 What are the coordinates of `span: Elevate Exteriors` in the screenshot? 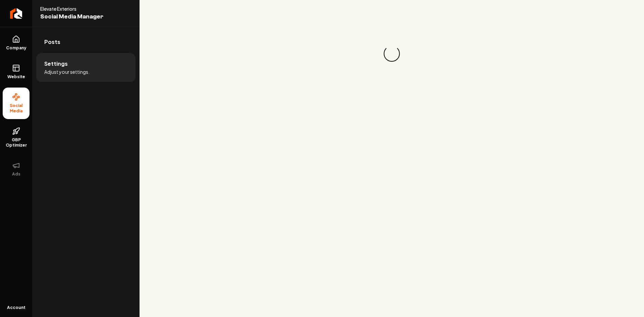 It's located at (78, 9).